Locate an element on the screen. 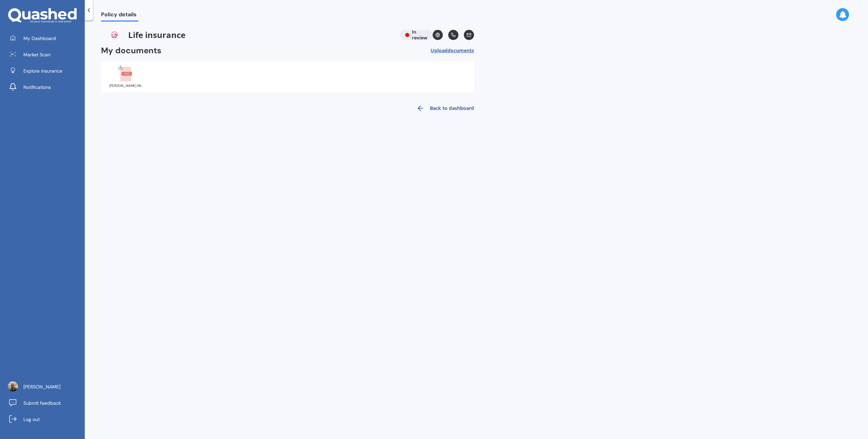 Image resolution: width=868 pixels, height=439 pixels. span: Policy details is located at coordinates (120, 15).